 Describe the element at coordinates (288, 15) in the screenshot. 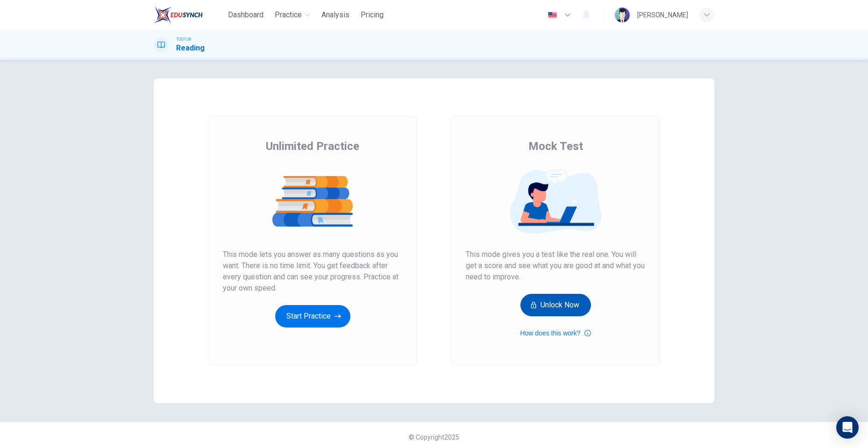

I see `span: Practice` at that location.